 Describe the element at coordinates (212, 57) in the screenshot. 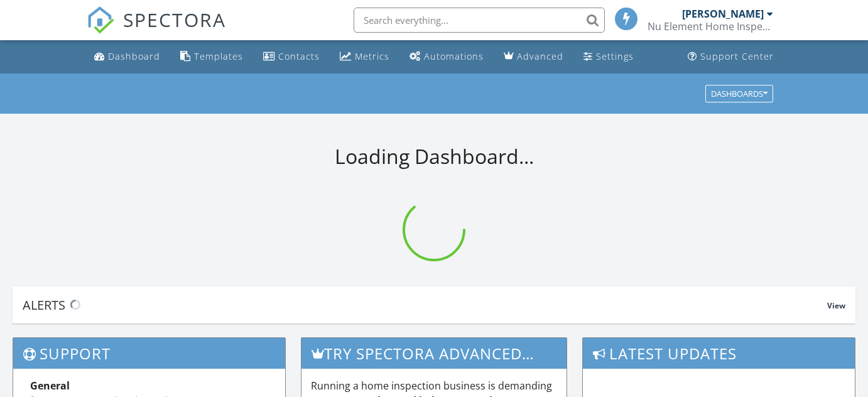

I see `a: Templates` at that location.